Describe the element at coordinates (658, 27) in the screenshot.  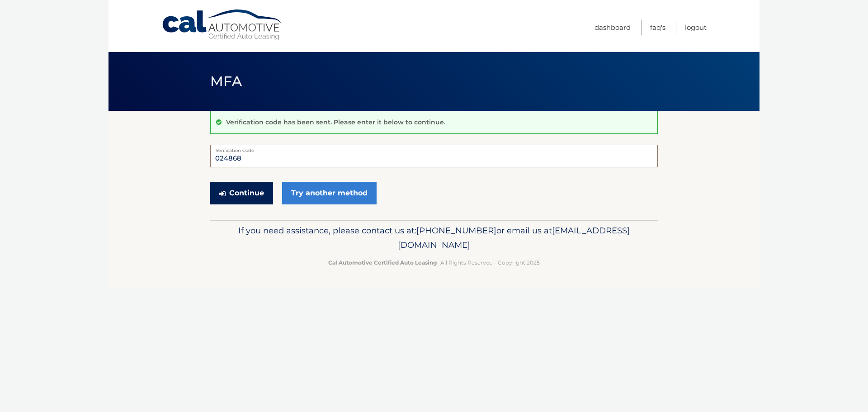
I see `a: FAQ's` at that location.